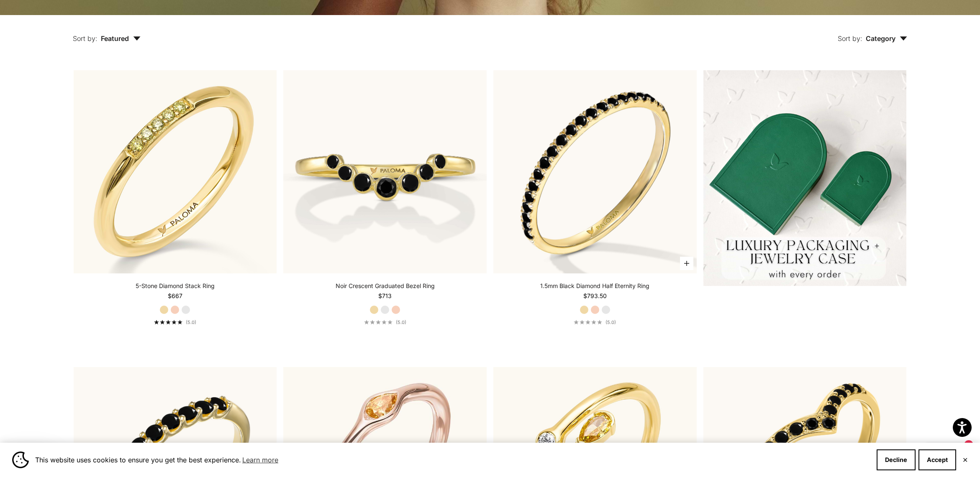 This screenshot has width=980, height=477. Describe the element at coordinates (175, 296) in the screenshot. I see `sale-price: $667` at that location.